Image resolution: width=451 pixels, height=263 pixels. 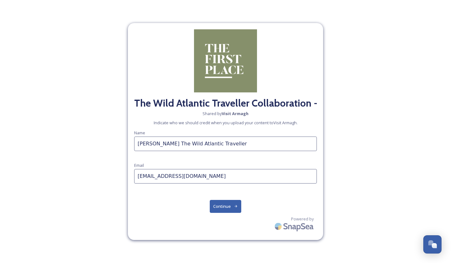 I want to click on span: Name, so click(x=140, y=133).